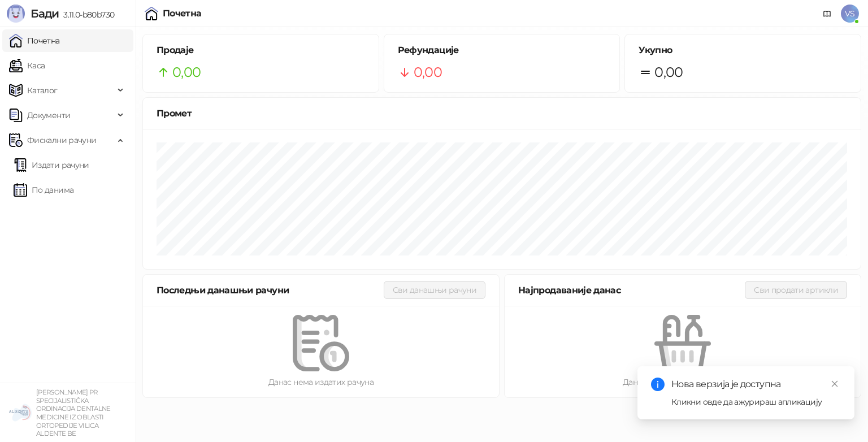  I want to click on div: Данас нема продатих артикала, so click(683, 382).